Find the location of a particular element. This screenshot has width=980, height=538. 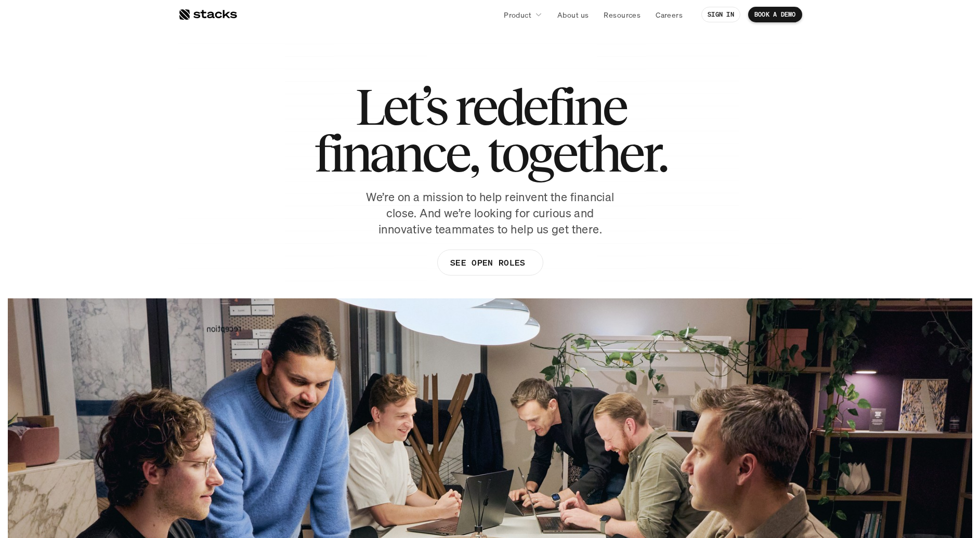

a: SIGN IN is located at coordinates (720, 14).